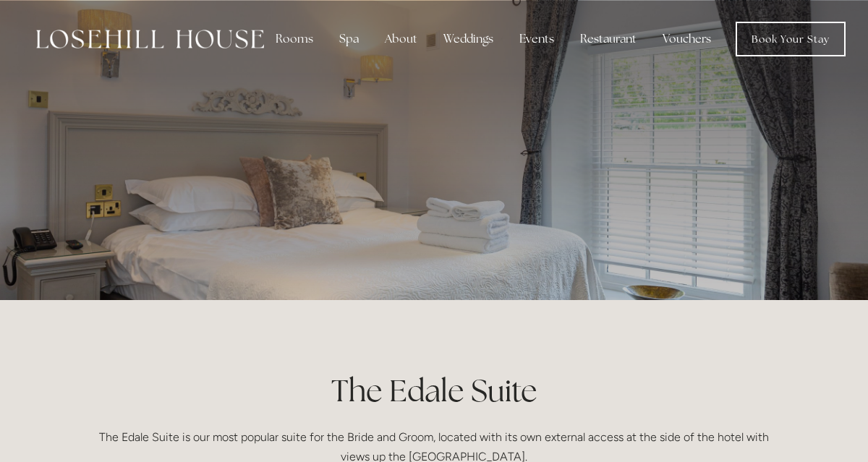 Image resolution: width=868 pixels, height=462 pixels. I want to click on a: Book Your Stay, so click(790, 39).